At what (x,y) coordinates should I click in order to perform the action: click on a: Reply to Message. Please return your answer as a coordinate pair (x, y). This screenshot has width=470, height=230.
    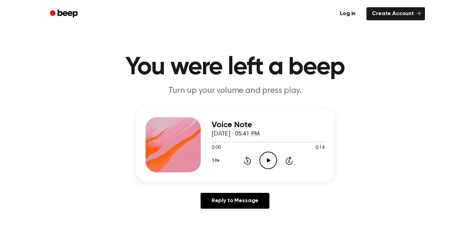
    Looking at the image, I should click on (235, 201).